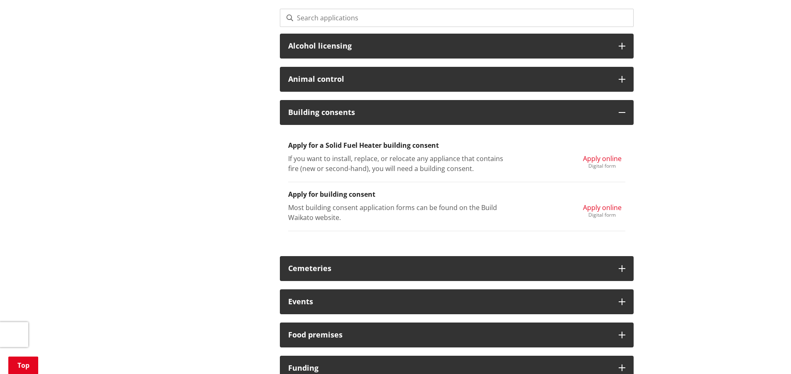 This screenshot has height=374, width=791. I want to click on h3: Apply for building consent, so click(456, 194).